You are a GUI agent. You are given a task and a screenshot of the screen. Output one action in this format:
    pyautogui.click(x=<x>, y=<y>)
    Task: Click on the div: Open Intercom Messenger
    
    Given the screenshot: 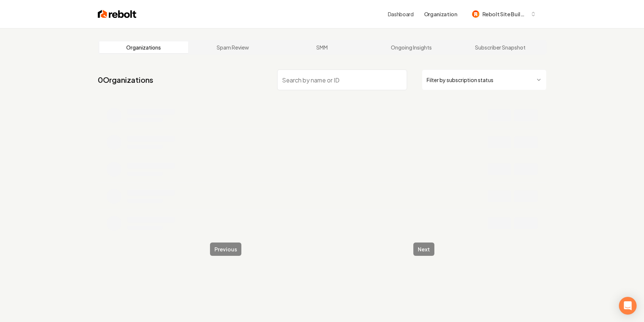 What is the action you would take?
    pyautogui.click(x=628, y=306)
    